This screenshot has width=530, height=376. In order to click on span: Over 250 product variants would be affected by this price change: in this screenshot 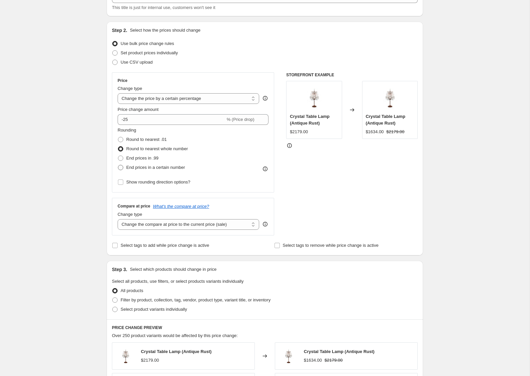, I will do `click(175, 336)`.